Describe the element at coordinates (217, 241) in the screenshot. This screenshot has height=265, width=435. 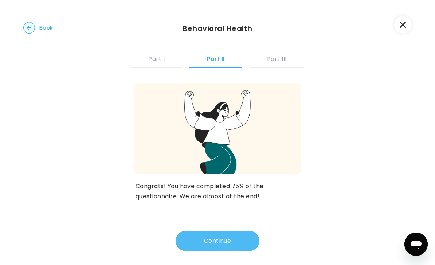
I see `button: Continue` at that location.